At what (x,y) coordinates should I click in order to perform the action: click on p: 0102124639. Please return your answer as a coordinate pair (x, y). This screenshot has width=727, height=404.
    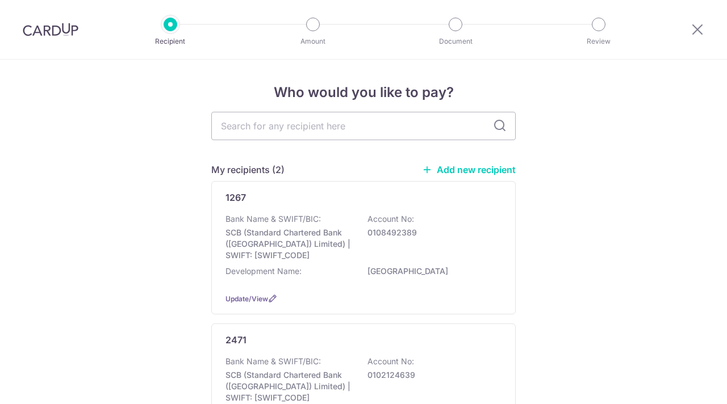
    Looking at the image, I should click on (431, 375).